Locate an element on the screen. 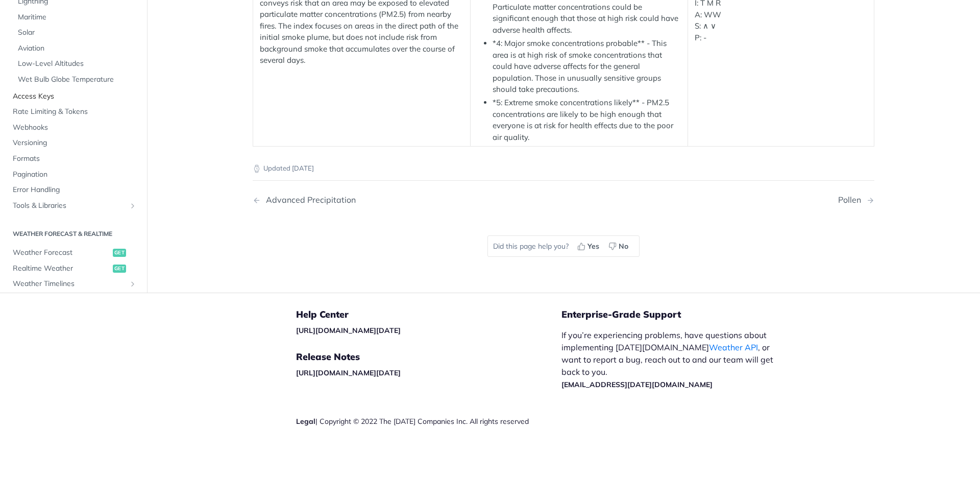 This screenshot has width=980, height=477. nav: Pagination Controls is located at coordinates (563, 200).